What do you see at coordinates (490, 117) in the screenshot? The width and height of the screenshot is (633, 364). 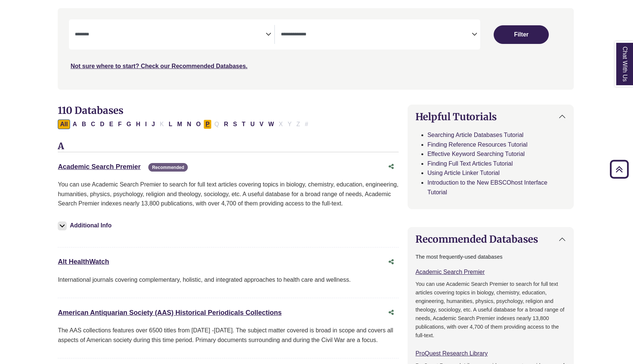 I see `button: Helpful Tutorials` at bounding box center [490, 117].